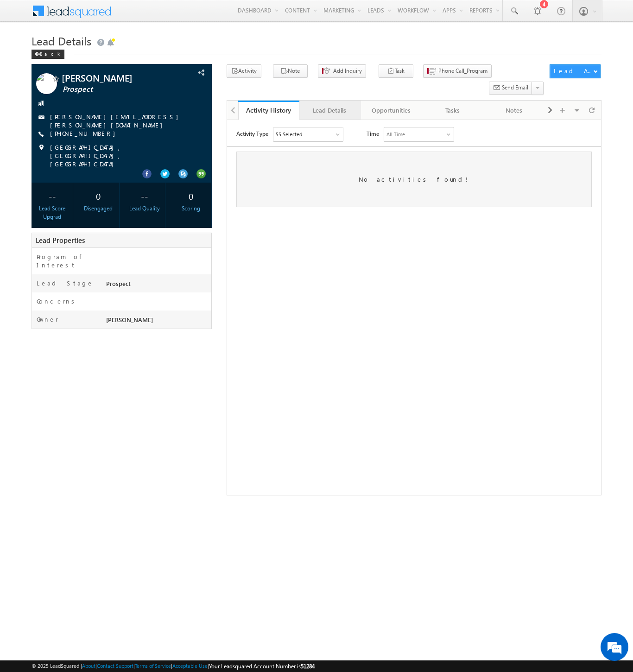  What do you see at coordinates (187, 60) in the screenshot?
I see `div: No activities found!` at bounding box center [187, 60].